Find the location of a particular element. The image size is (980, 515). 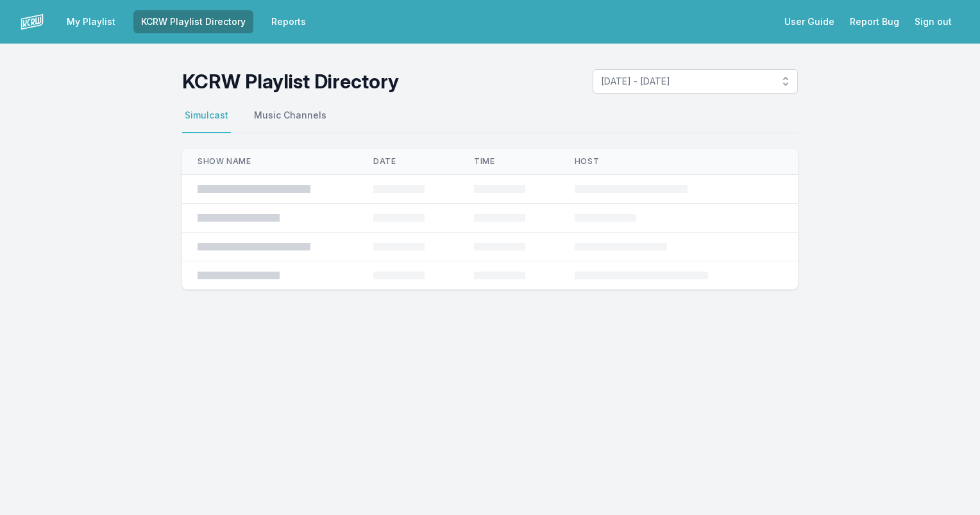

th: Date is located at coordinates (408, 162).